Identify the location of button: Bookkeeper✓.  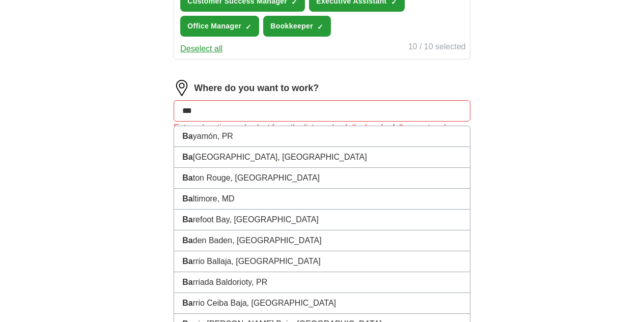
(297, 26).